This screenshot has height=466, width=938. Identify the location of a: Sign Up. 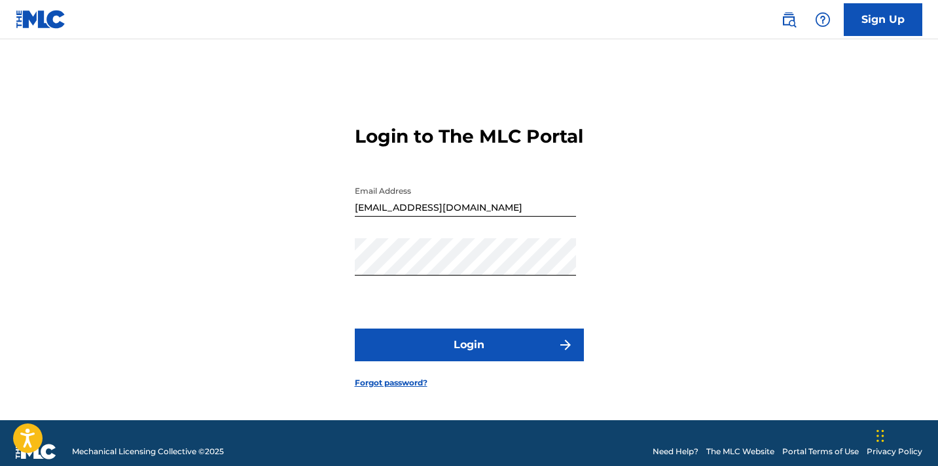
(883, 20).